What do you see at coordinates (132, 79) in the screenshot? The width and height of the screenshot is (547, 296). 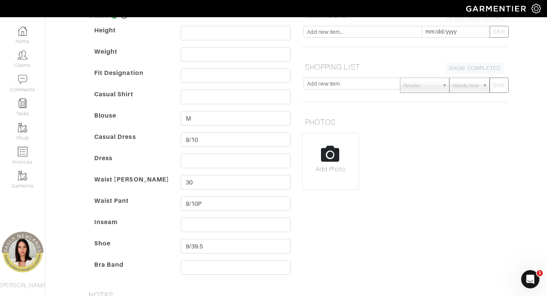 I see `dt: Fit Designation` at bounding box center [132, 79].